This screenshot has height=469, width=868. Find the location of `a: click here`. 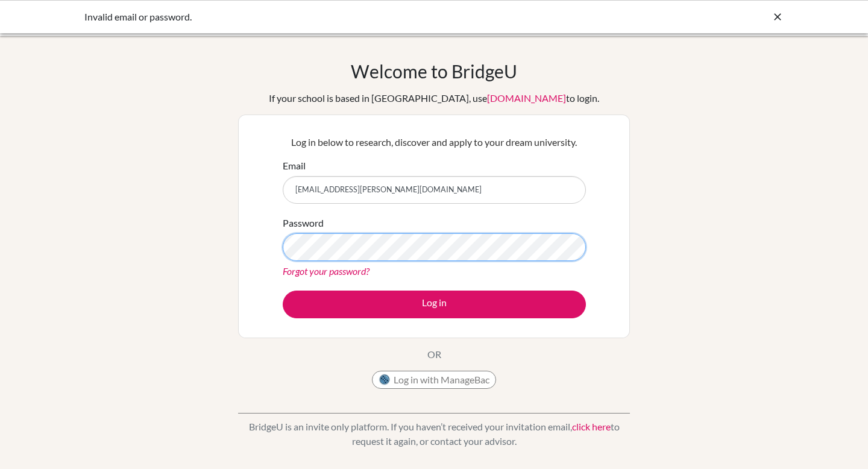

a: click here is located at coordinates (591, 426).